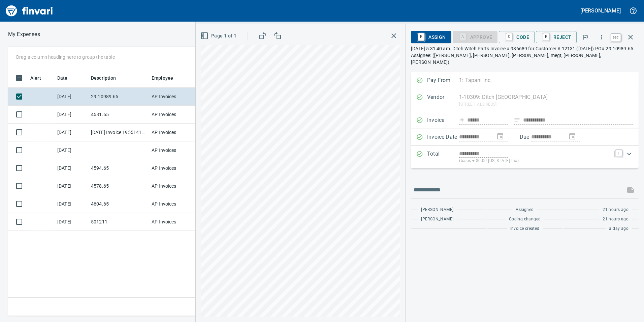 The height and width of the screenshot is (322, 644). I want to click on button: CCode, so click(516, 37).